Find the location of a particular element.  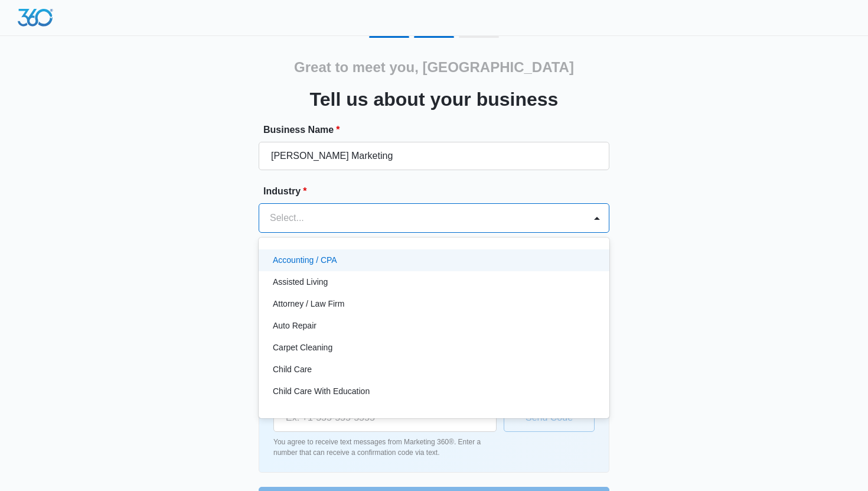

p: Chiropractor is located at coordinates (295, 413).